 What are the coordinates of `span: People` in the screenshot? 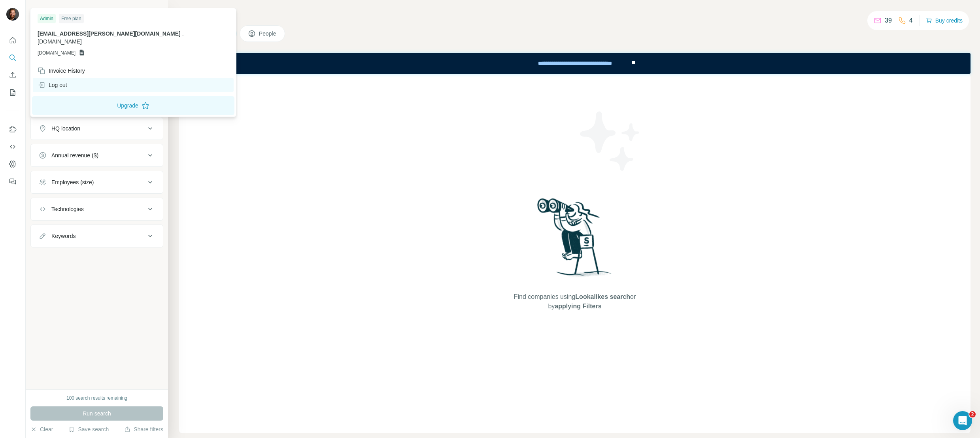 It's located at (268, 33).